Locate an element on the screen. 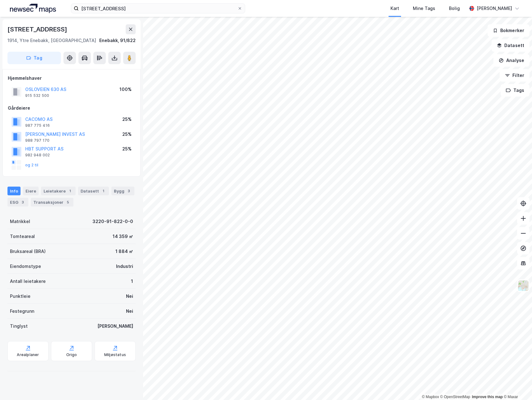 The height and width of the screenshot is (400, 532). a: OpenStreetMap is located at coordinates (455, 397).